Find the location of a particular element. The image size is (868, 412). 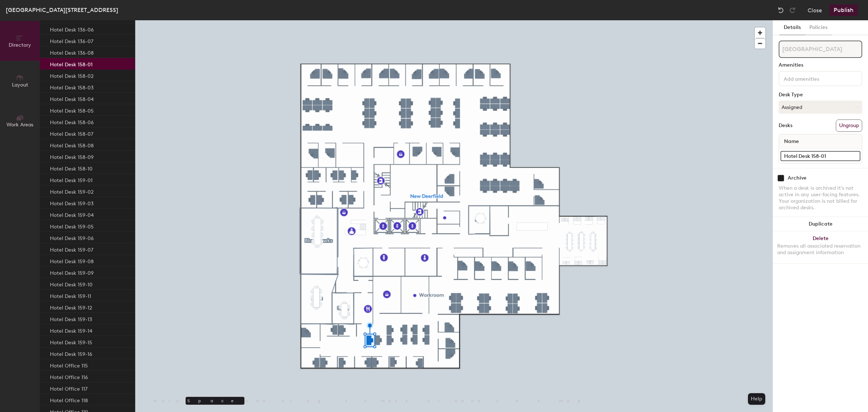

p: Hotel Desk 158-10 is located at coordinates (71, 168).